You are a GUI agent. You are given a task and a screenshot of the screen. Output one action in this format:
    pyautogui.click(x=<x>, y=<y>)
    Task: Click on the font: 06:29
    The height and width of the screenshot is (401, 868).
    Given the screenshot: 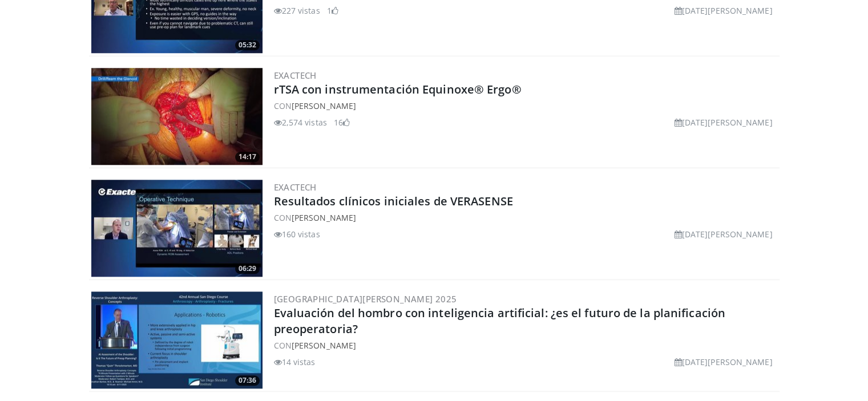 What is the action you would take?
    pyautogui.click(x=247, y=268)
    